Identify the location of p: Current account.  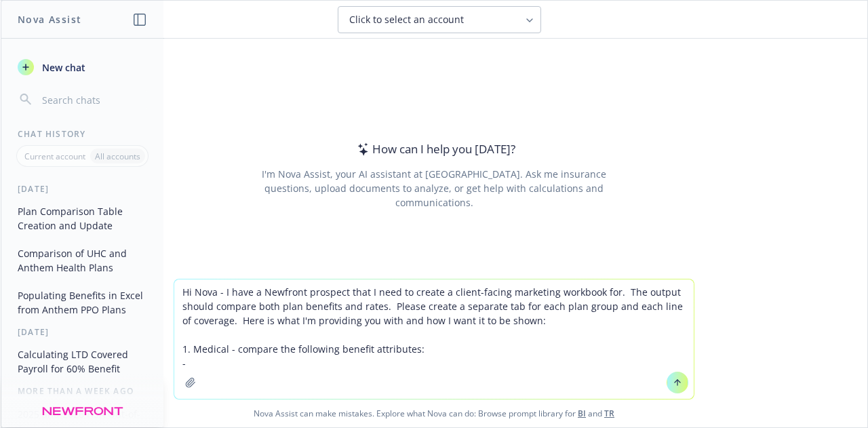
(55, 156).